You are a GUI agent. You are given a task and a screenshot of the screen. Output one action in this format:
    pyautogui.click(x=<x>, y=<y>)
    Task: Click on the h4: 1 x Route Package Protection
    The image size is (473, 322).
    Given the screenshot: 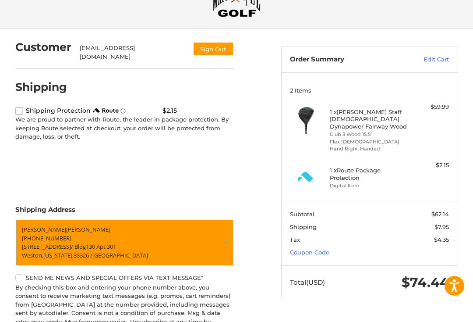 What is the action you would take?
    pyautogui.click(x=368, y=173)
    